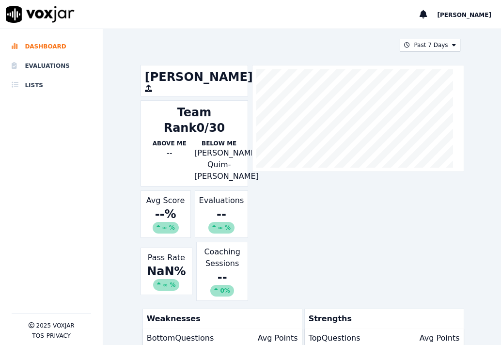 The width and height of the screenshot is (501, 345). I want to click on div: Avg Score, so click(166, 214).